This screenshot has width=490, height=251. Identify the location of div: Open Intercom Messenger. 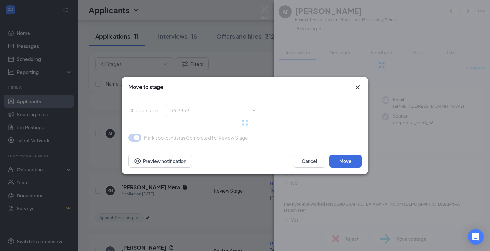
(476, 236).